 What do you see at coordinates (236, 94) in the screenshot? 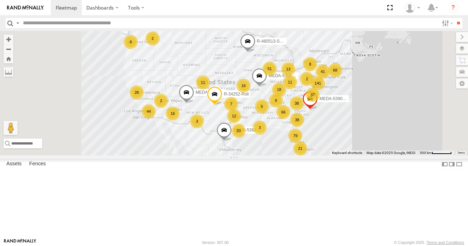
I see `span: R-34252-Roll` at bounding box center [236, 94].